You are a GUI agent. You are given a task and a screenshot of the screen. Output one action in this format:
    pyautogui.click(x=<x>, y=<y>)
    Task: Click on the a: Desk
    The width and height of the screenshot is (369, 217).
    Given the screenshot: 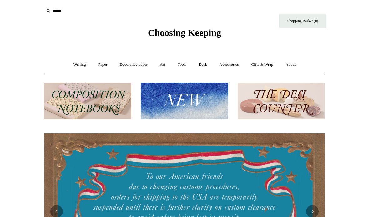 What is the action you would take?
    pyautogui.click(x=203, y=65)
    